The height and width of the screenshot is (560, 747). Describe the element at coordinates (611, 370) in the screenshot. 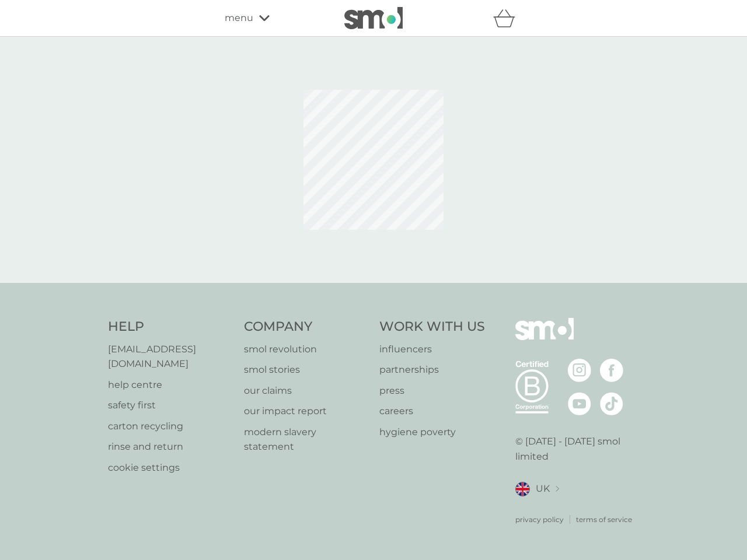

I see `img: visit the smol Facebook page` at that location.